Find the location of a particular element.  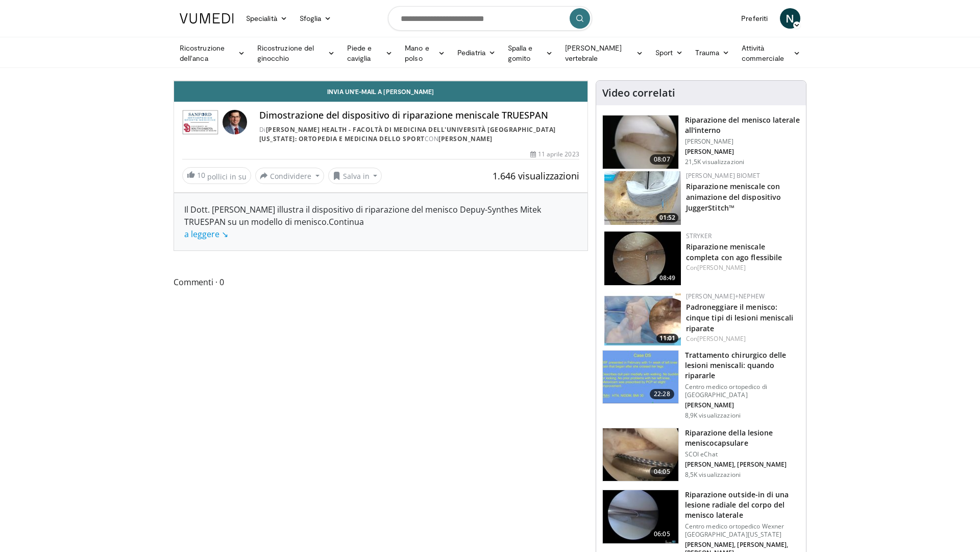

a: a leggere ↘ is located at coordinates (206, 234).